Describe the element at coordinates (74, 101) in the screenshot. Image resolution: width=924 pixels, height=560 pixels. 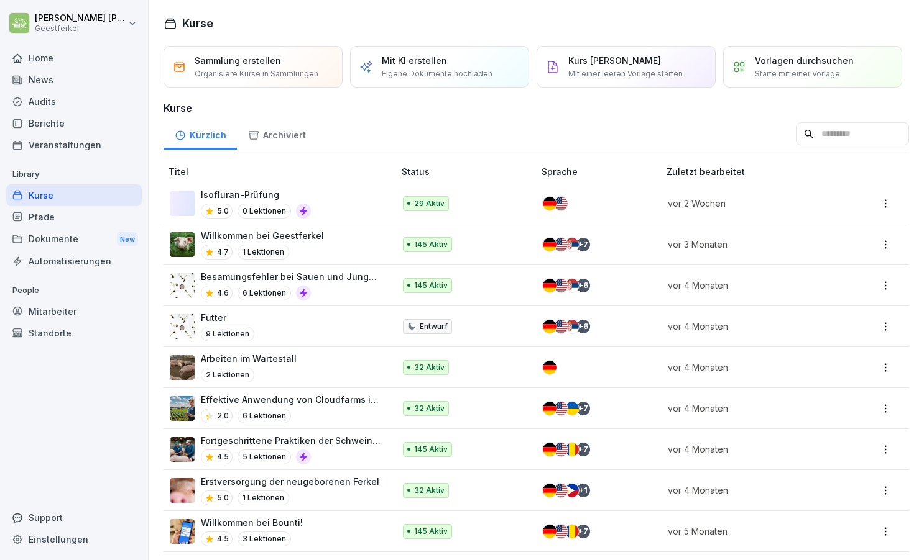
I see `div: Audits` at that location.